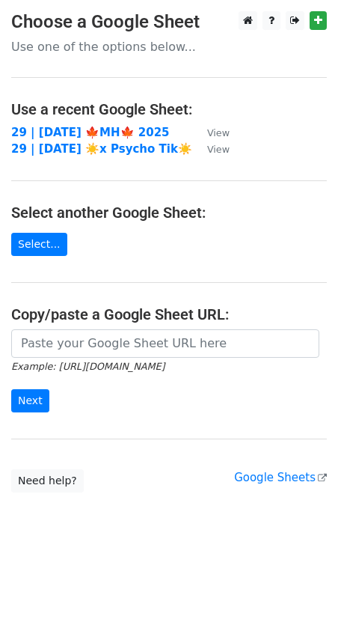 The width and height of the screenshot is (338, 634). What do you see at coordinates (30, 400) in the screenshot?
I see `input: Next` at bounding box center [30, 400].